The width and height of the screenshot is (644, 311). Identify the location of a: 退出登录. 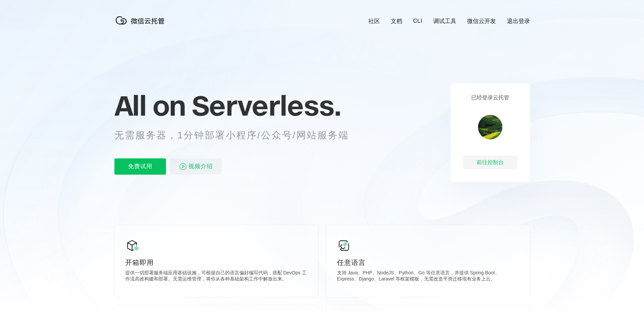
(519, 21).